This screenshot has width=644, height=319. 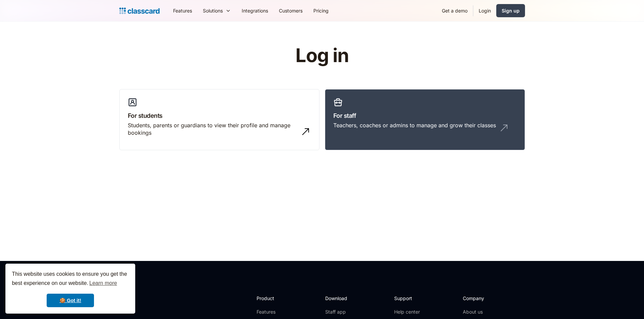 I want to click on div: cookieconsent, so click(x=70, y=289).